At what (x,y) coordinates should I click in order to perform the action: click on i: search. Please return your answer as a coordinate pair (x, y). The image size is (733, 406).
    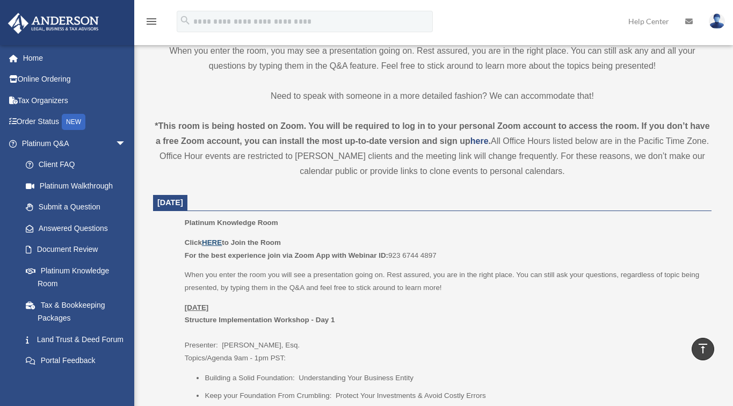
    Looking at the image, I should click on (185, 20).